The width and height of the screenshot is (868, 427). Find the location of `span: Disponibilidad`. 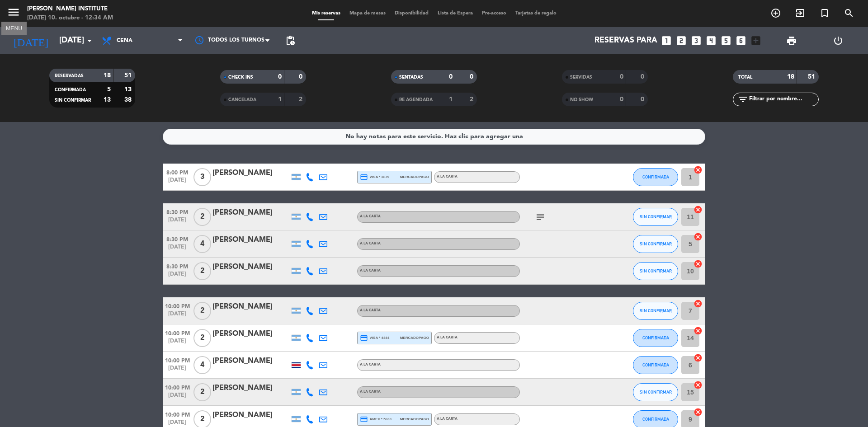

span: Disponibilidad is located at coordinates (412, 13).